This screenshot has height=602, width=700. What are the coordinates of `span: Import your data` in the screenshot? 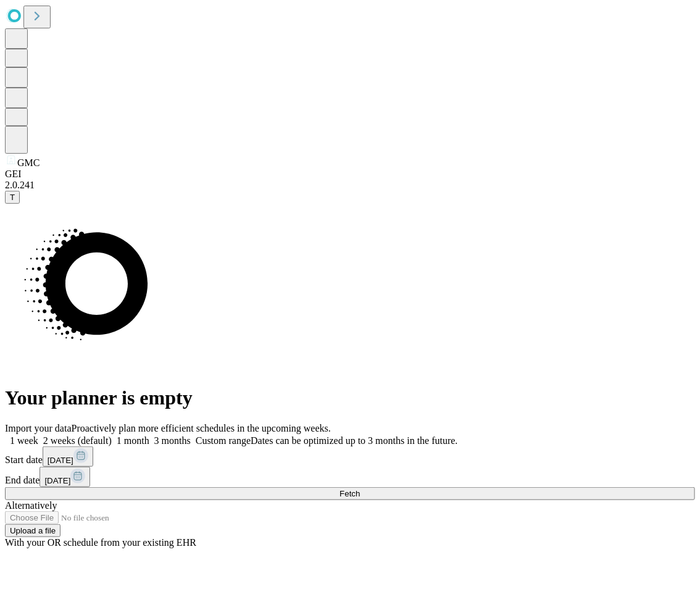 It's located at (38, 428).